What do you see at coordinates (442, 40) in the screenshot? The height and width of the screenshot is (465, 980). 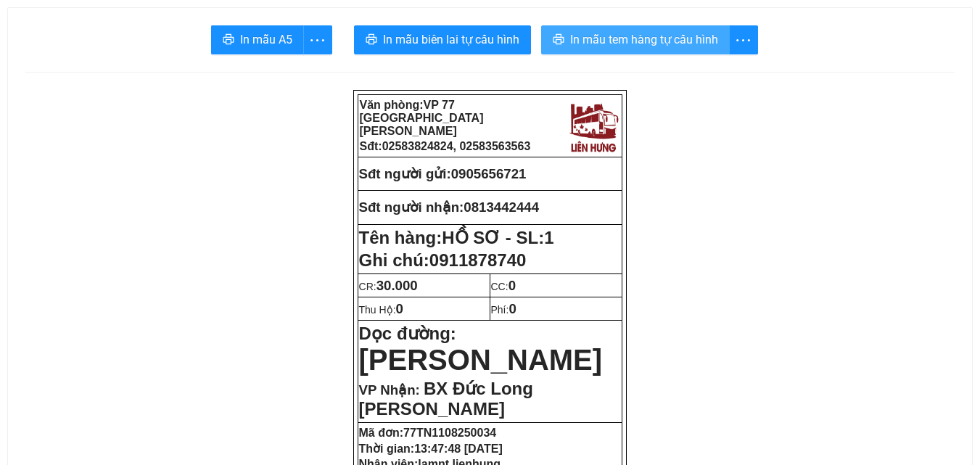 I see `button: printerIn mẫu biên lai tự cấu hình` at bounding box center [442, 40].